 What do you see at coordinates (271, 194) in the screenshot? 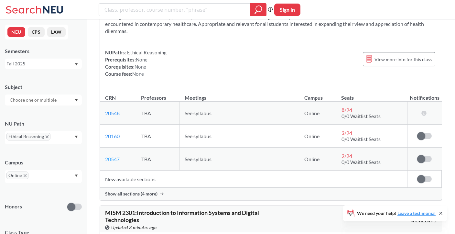
I see `div: Show all sections (4 more)` at bounding box center [271, 194].